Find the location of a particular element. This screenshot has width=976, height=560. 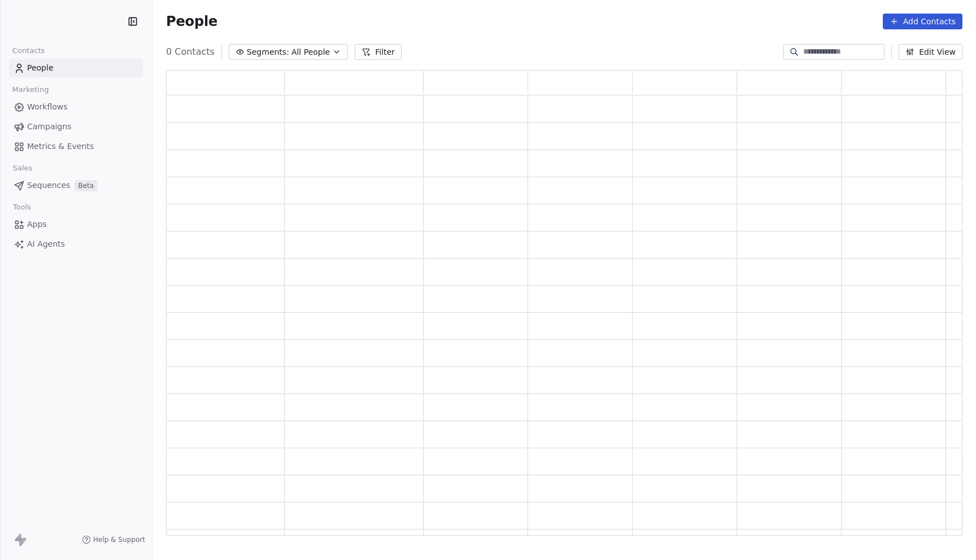

span: Beta is located at coordinates (86, 186).